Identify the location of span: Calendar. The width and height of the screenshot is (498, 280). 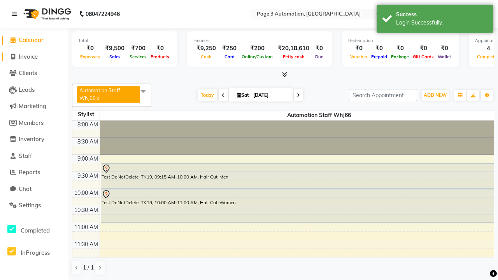
(31, 40).